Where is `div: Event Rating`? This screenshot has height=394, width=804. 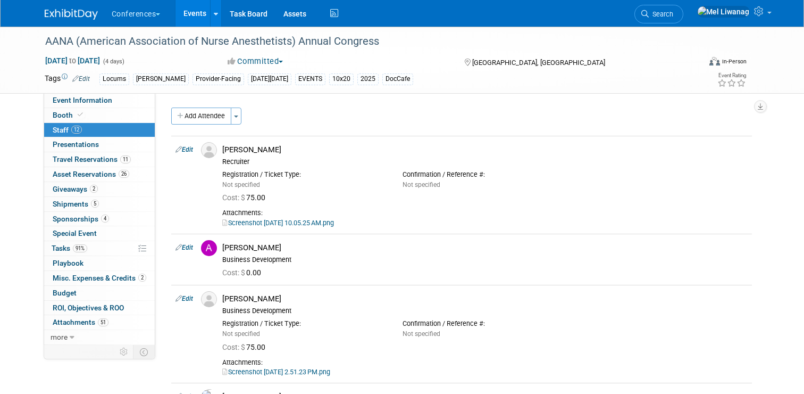 div: Event Rating is located at coordinates (732, 76).